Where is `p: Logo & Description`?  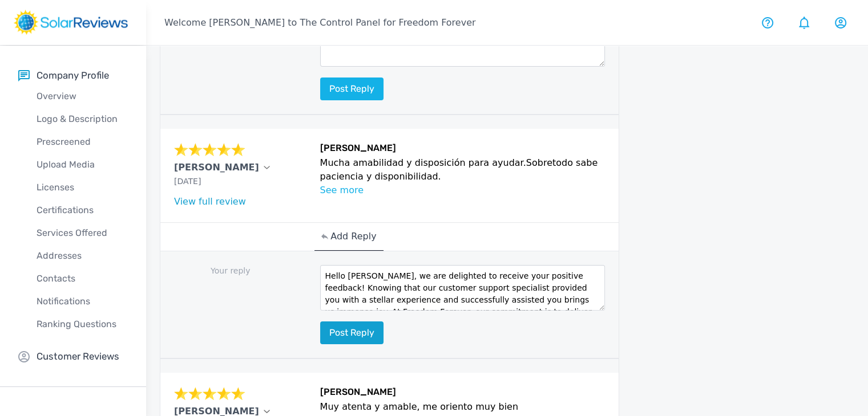 p: Logo & Description is located at coordinates (82, 119).